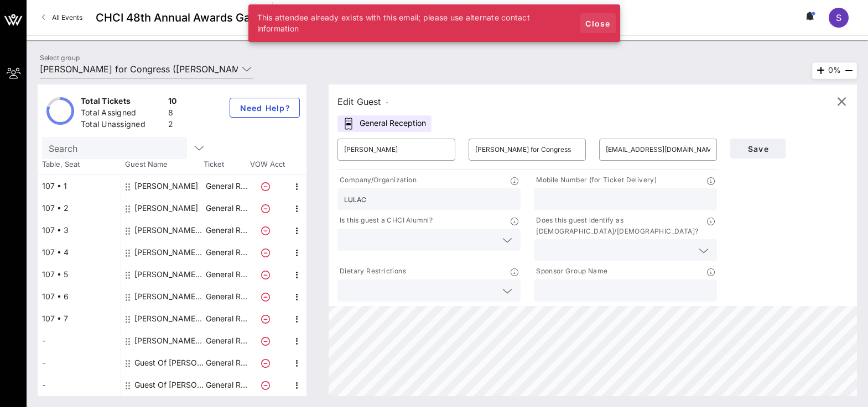  Describe the element at coordinates (267, 165) in the screenshot. I see `span: VOW Acct` at that location.